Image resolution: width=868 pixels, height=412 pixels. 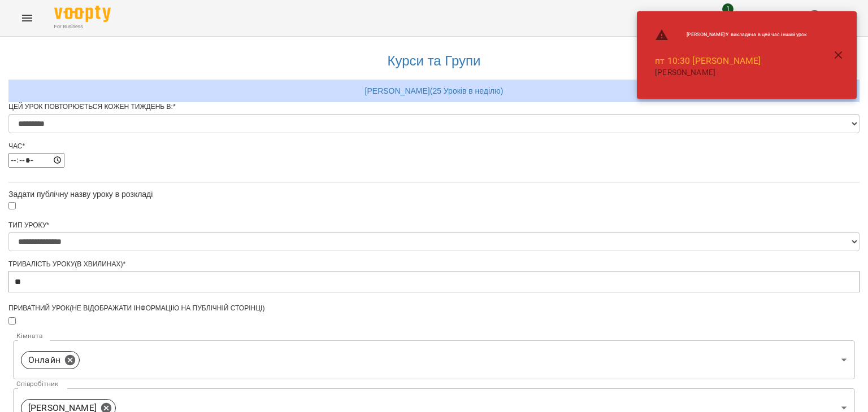 What do you see at coordinates (434, 225) in the screenshot?
I see `div: Тип Уроку` at bounding box center [434, 225].